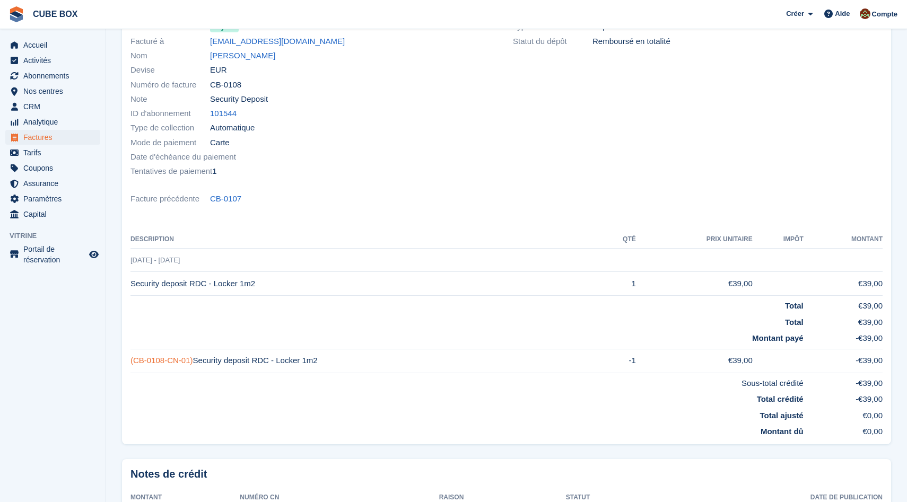 Image resolution: width=907 pixels, height=502 pixels. Describe the element at coordinates (619, 240) in the screenshot. I see `th: Qté` at that location.